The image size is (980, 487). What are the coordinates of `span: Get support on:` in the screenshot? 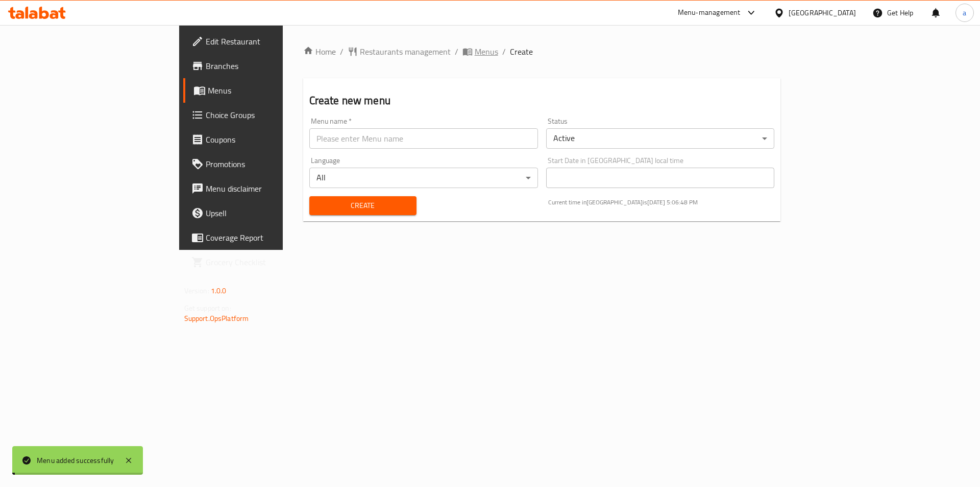 It's located at (208, 308).